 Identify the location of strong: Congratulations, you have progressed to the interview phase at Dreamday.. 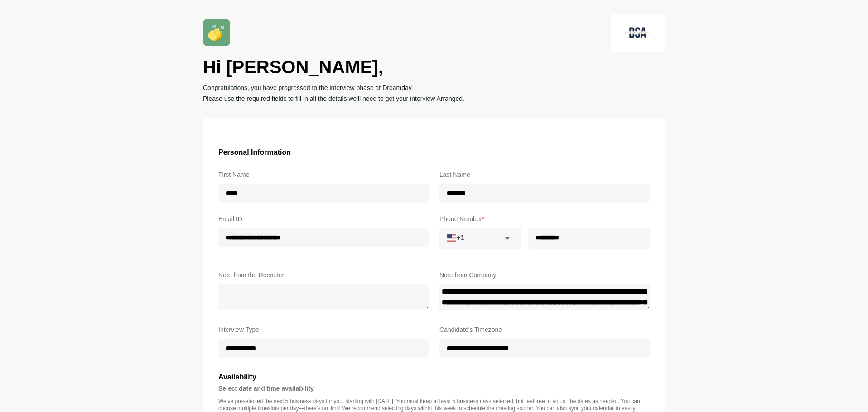
(308, 88).